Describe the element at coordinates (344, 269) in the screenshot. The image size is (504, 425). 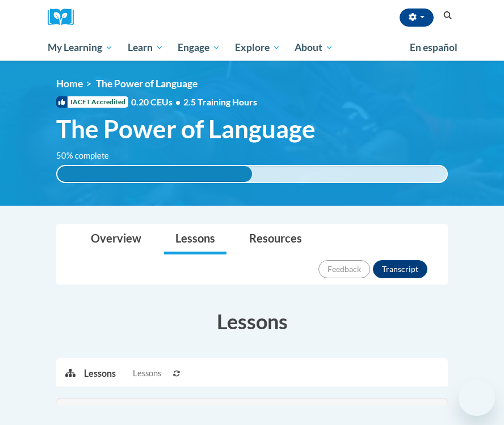
I see `button: Feedback` at that location.